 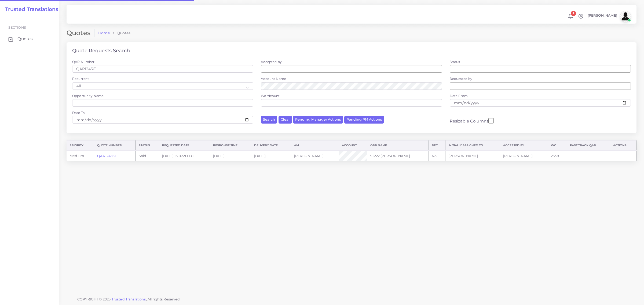 What do you see at coordinates (81, 33) in the screenshot?
I see `h2: Quotes` at bounding box center [81, 33].